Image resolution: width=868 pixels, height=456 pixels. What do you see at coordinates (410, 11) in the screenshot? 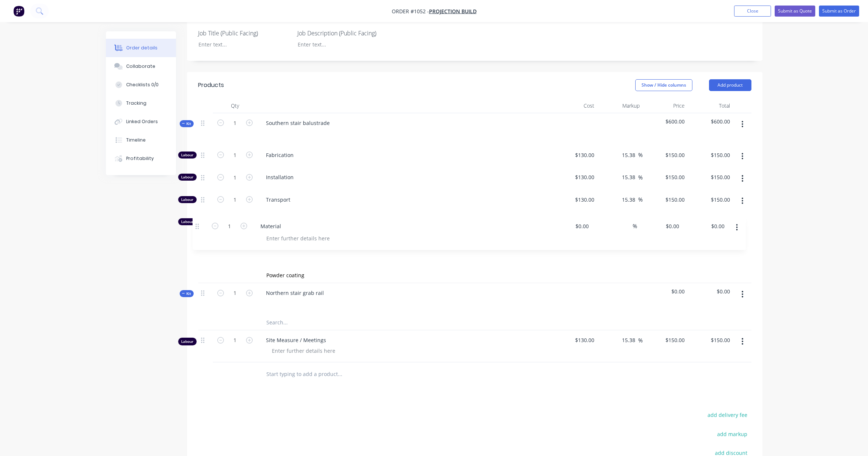
I see `span: Order #1052 -` at bounding box center [410, 11].